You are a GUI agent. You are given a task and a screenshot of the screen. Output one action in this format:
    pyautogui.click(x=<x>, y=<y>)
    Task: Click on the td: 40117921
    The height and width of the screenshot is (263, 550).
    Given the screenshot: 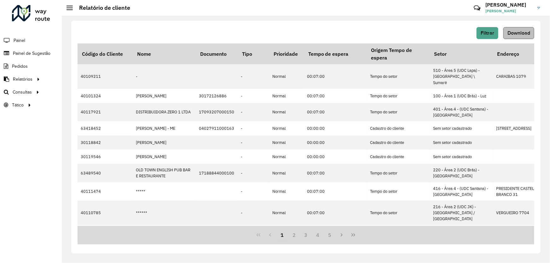 What is the action you would take?
    pyautogui.click(x=105, y=112)
    